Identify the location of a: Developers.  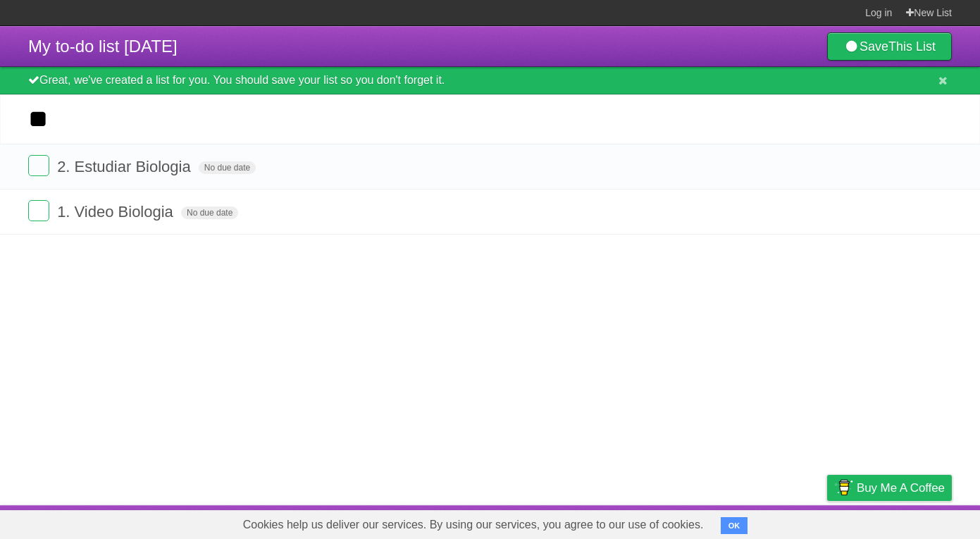
(715, 522).